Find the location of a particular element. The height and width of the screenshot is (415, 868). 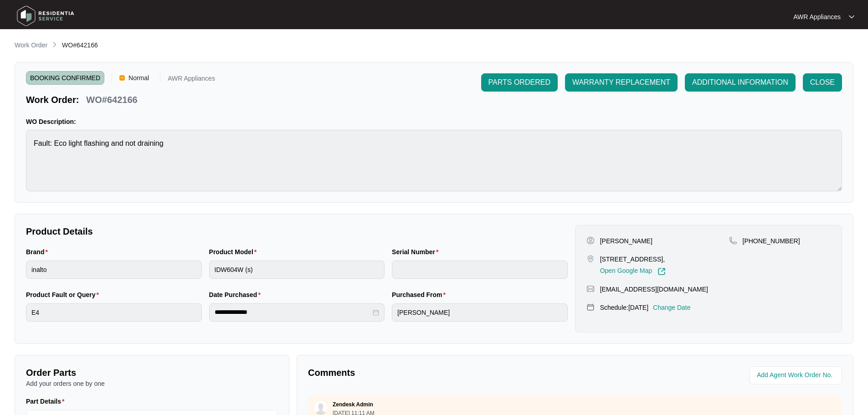

span: PARTS ORDERED is located at coordinates (520, 82).